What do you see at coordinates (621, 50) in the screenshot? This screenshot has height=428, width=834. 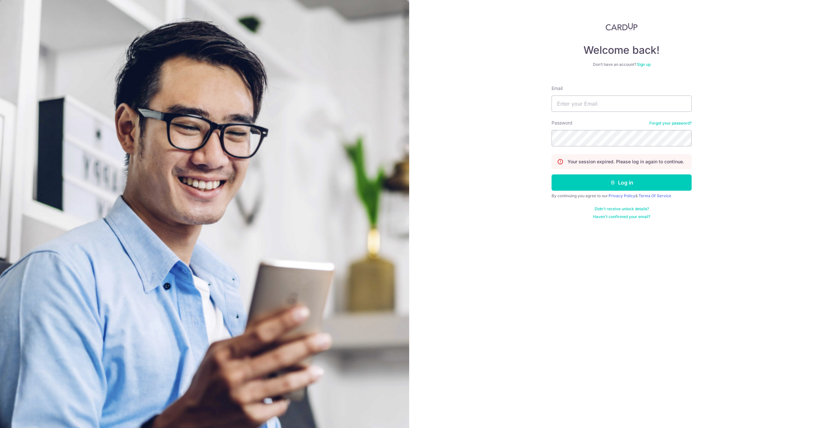 I see `h4: Welcome back!` at bounding box center [621, 50].